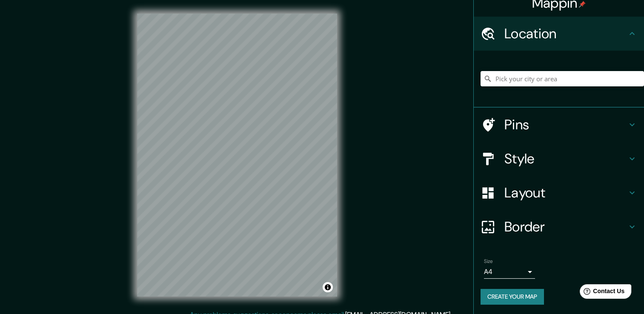 This screenshot has width=644, height=314. Describe the element at coordinates (566, 125) in the screenshot. I see `h4: Pins` at that location.